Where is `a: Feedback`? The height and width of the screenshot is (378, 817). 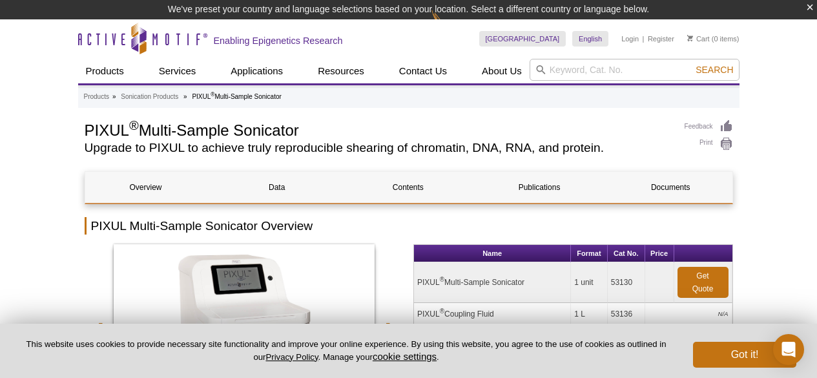 a: Feedback is located at coordinates (709, 127).